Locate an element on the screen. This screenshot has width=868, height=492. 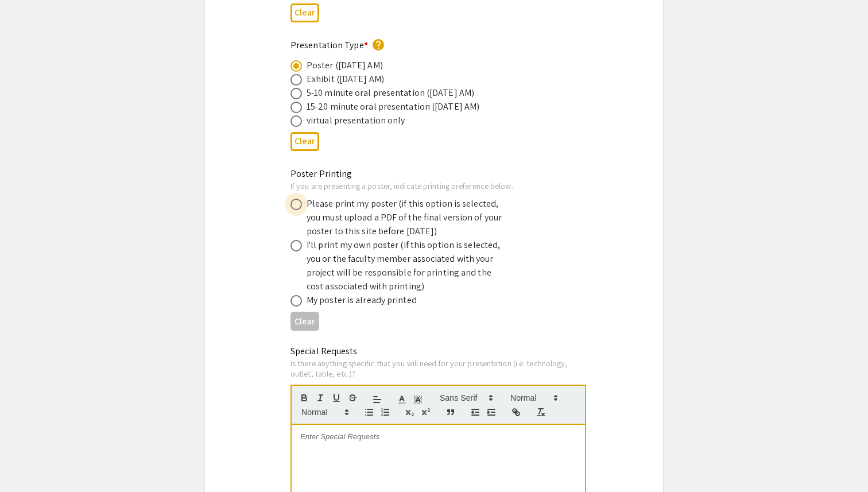
mat-label: Presentation Type is located at coordinates (329, 45).